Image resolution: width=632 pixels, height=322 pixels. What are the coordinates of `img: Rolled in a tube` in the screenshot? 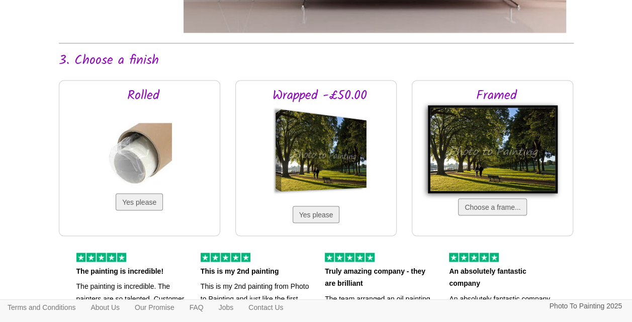 It's located at (139, 155).